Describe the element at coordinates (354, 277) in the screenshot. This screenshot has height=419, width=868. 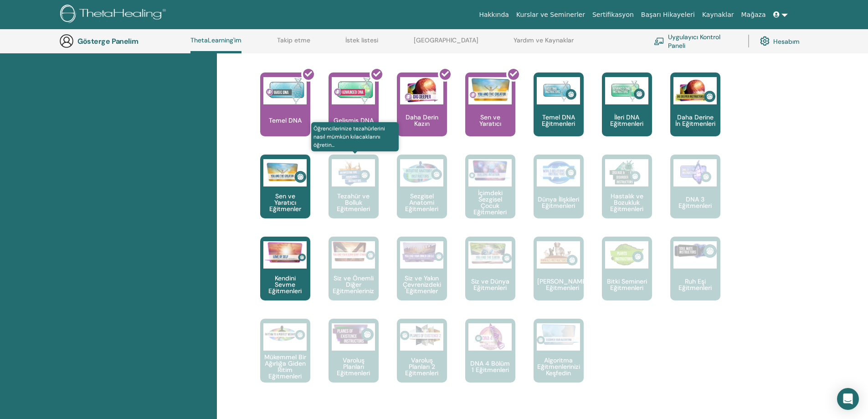
I see `a: Siz ve Önemli Diğer Eğitmenleriniz Siz ve Önemli Diğer Eğitmenleriniz` at that location.